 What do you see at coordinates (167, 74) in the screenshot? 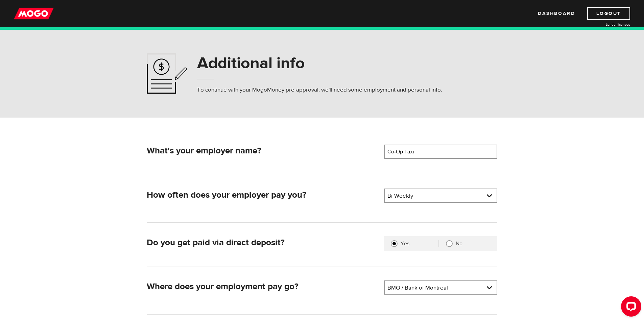
I see `img: application-ef4f7aff46a5c1a1d42a38d909f5b40b.svg` at bounding box center [167, 74].